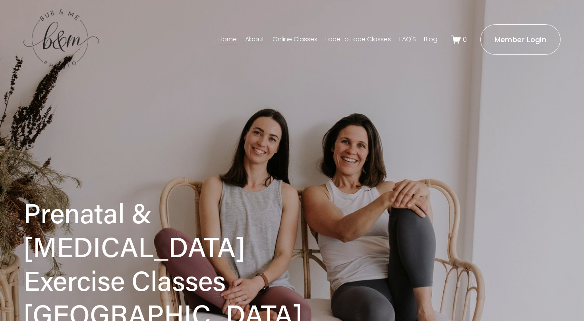 This screenshot has width=584, height=321. What do you see at coordinates (465, 39) in the screenshot?
I see `span: 0` at bounding box center [465, 39].